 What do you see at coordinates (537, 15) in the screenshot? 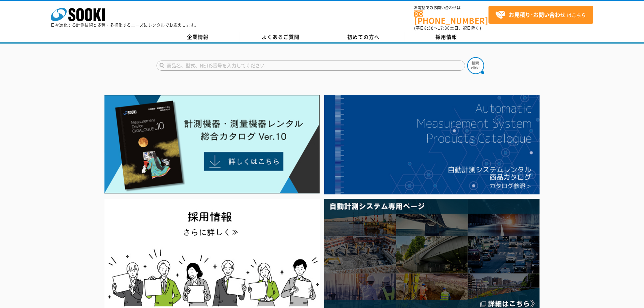
I see `strong: お見積り･お問い合わせ` at bounding box center [537, 15].